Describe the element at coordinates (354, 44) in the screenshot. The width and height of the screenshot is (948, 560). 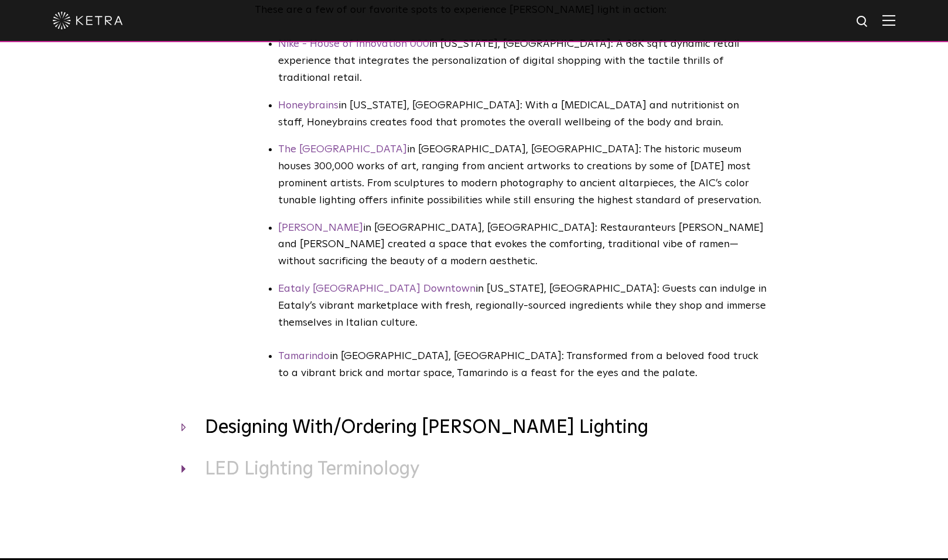
I see `a: Nike - House of Innovation 000` at that location.